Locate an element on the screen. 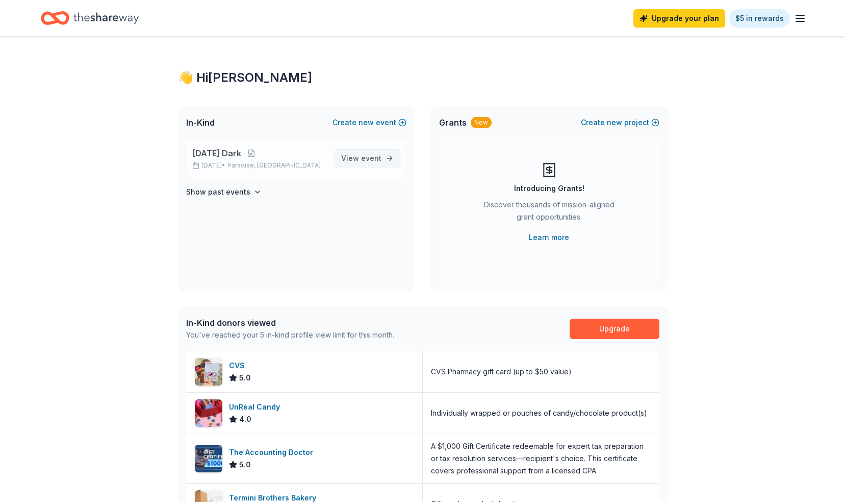 The image size is (845, 502). div: CVS Pharmacy gift card (up to $50 value) is located at coordinates (502, 371).